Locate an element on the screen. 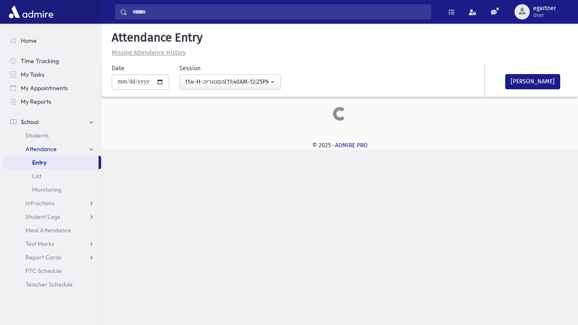 Image resolution: width=578 pixels, height=325 pixels. span: Teacher Schedule is located at coordinates (49, 284).